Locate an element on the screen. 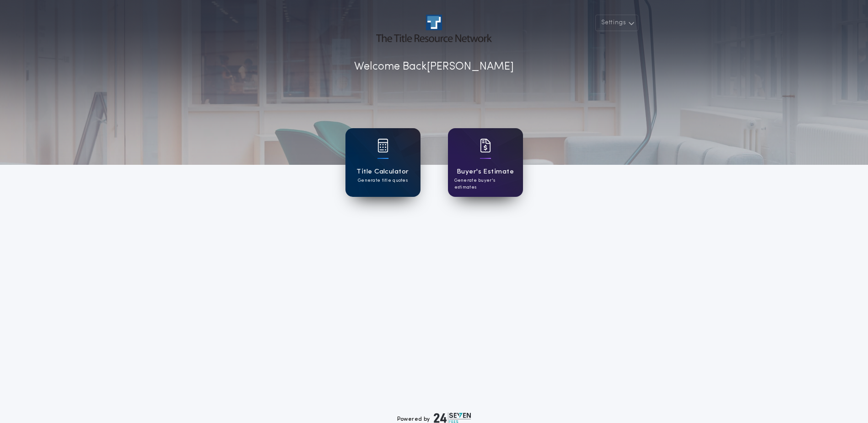  p: Generate buyer's estimates is located at coordinates (485, 184).